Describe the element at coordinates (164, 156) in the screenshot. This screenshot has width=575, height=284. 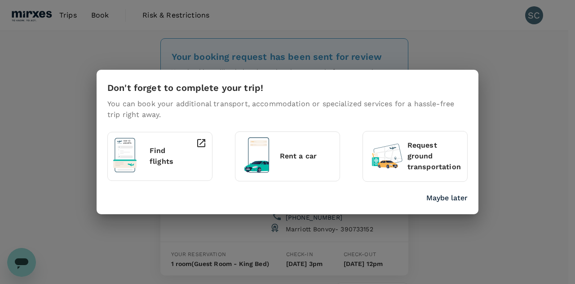
I see `p: Find flights` at that location.